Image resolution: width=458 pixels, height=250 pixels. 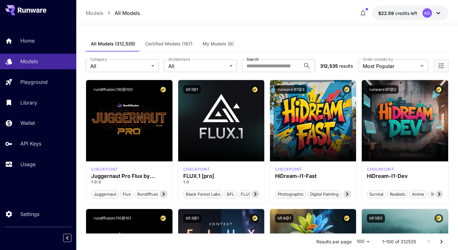 What do you see at coordinates (398, 13) in the screenshot?
I see `div: $22.59299` at bounding box center [398, 13].